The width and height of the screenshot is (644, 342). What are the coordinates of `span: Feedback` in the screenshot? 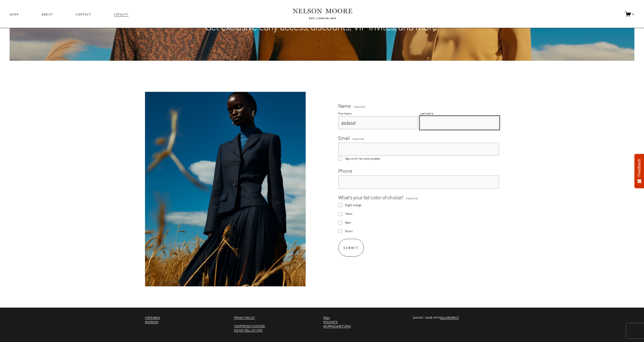 It's located at (639, 168).